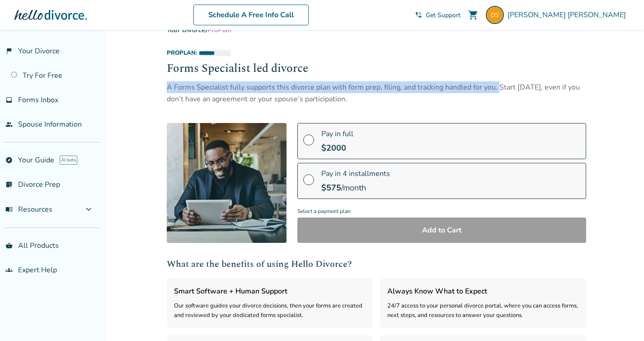 The height and width of the screenshot is (341, 644). I want to click on div: Chat Widget, so click(622, 319).